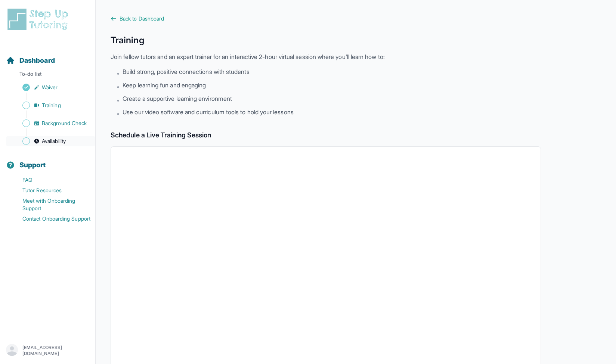  What do you see at coordinates (326, 19) in the screenshot?
I see `a: Back to Dashboard` at bounding box center [326, 19].